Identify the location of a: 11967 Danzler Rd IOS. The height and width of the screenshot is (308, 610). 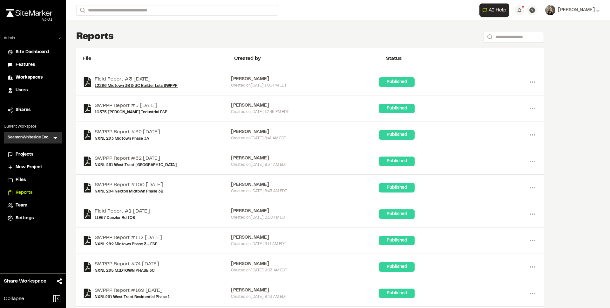
(122, 218).